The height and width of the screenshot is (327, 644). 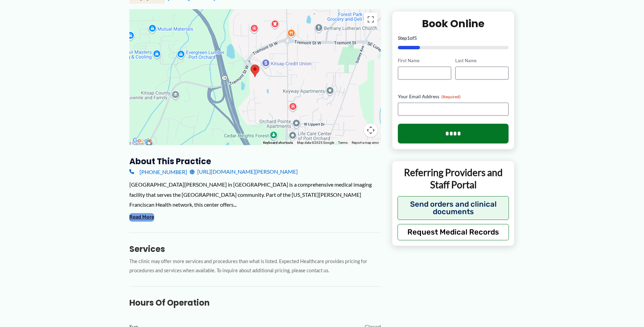 What do you see at coordinates (425, 60) in the screenshot?
I see `label: First Name` at bounding box center [425, 60].